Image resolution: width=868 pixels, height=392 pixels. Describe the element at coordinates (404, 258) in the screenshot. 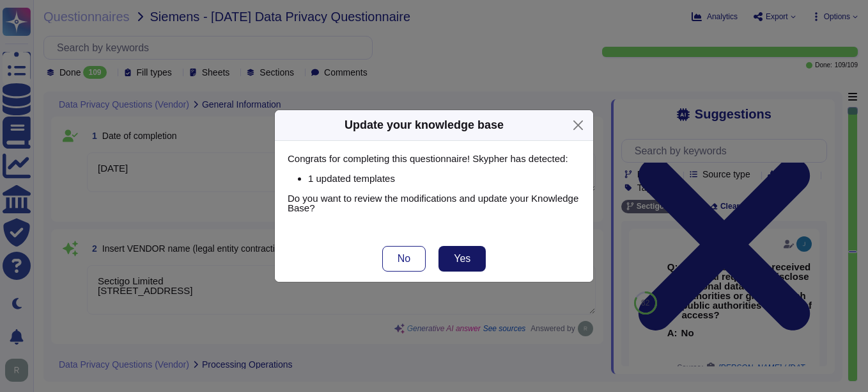

I see `button: No` at that location.